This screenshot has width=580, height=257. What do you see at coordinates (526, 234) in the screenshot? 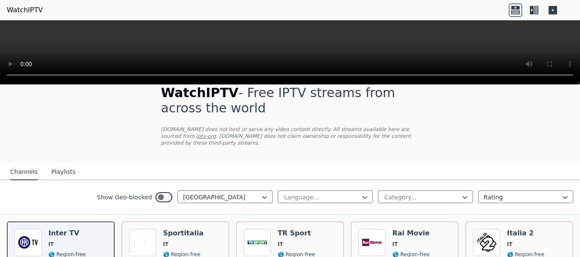
I see `h6: Italia 2` at bounding box center [526, 234].